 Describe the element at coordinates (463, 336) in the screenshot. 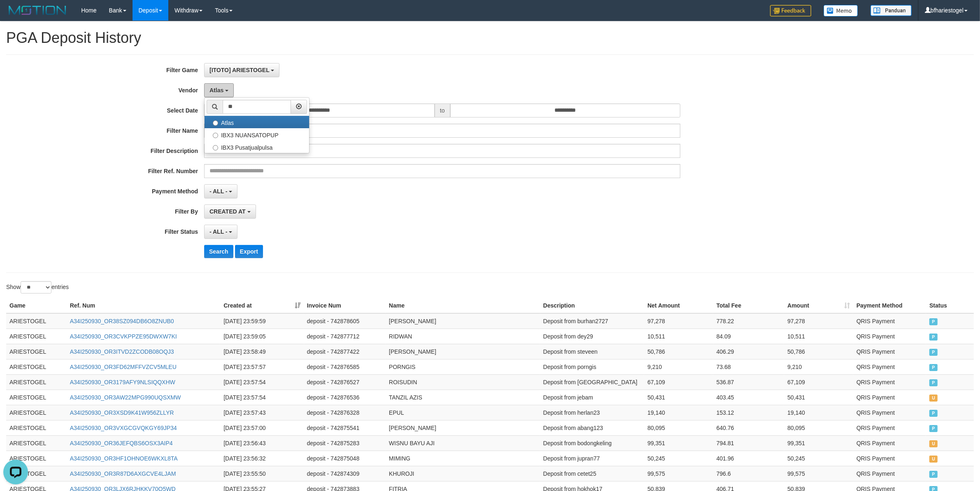

I see `td: RIDWAN` at that location.